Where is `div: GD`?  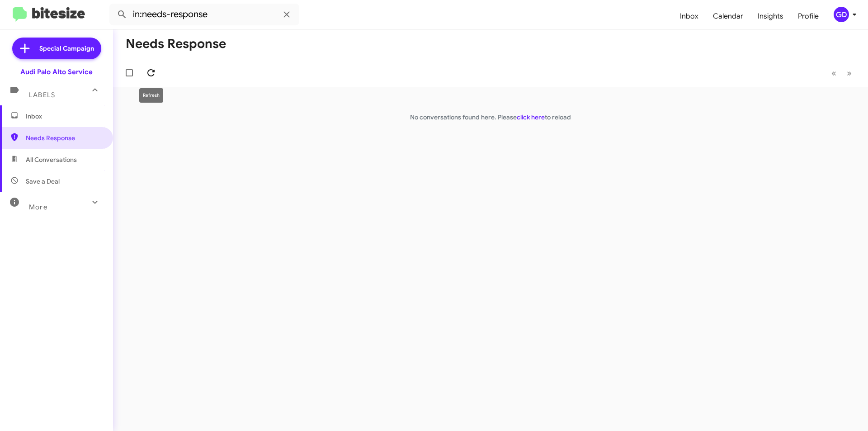 div: GD is located at coordinates (841, 15).